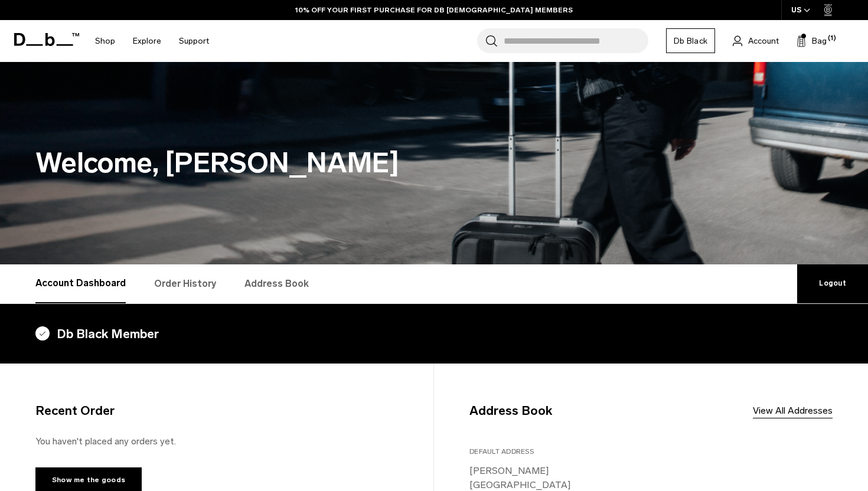 Image resolution: width=868 pixels, height=491 pixels. Describe the element at coordinates (185, 283) in the screenshot. I see `a: Order History` at that location.